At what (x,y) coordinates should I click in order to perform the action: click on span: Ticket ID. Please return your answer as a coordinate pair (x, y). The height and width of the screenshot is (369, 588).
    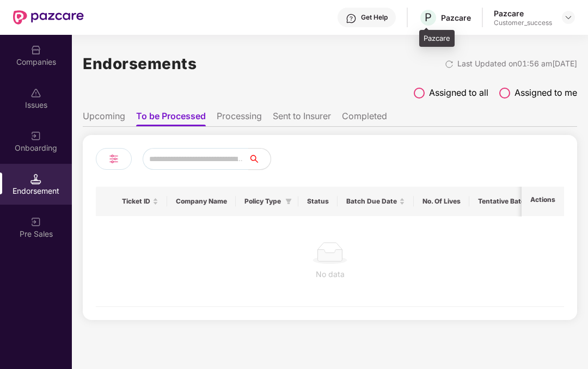
    Looking at the image, I should click on (136, 202).